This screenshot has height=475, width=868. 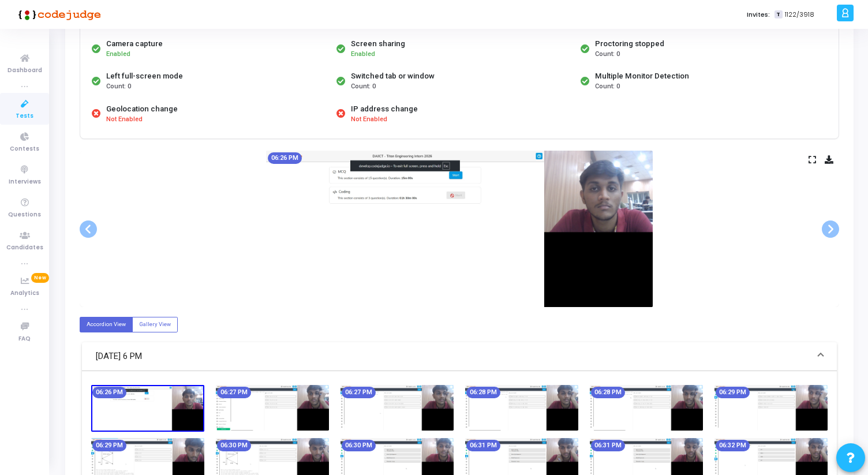 What do you see at coordinates (40, 278) in the screenshot?
I see `span: New` at bounding box center [40, 278].